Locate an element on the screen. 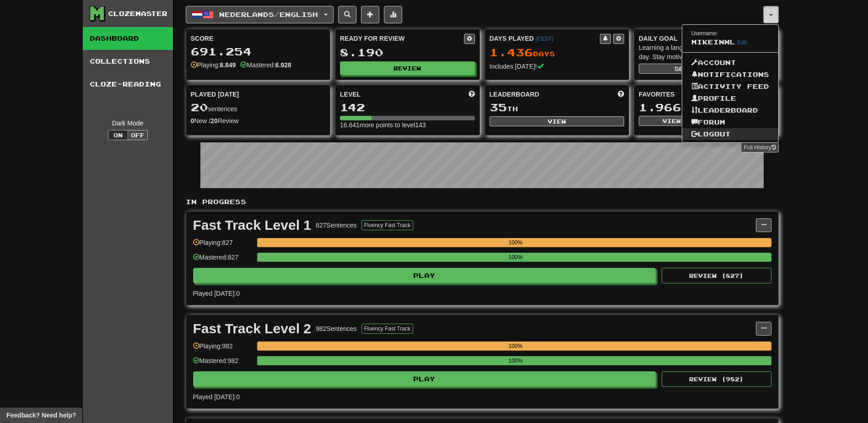 Image resolution: width=868 pixels, height=423 pixels. span: Open feedback widget is located at coordinates (41, 415).